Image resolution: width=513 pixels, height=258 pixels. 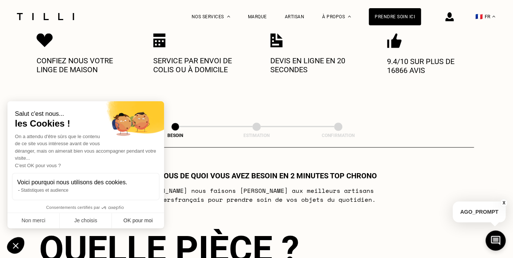 I want to click on a: Prendre soin ici, so click(x=395, y=17).